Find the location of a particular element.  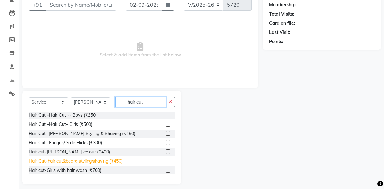

input: Search or Scan is located at coordinates (141, 102).